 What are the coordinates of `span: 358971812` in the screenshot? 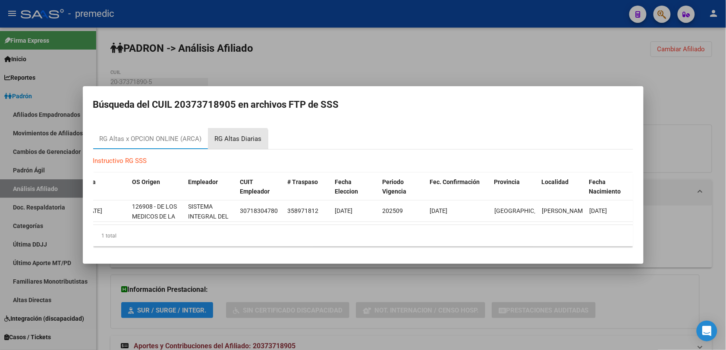 It's located at (303, 211).